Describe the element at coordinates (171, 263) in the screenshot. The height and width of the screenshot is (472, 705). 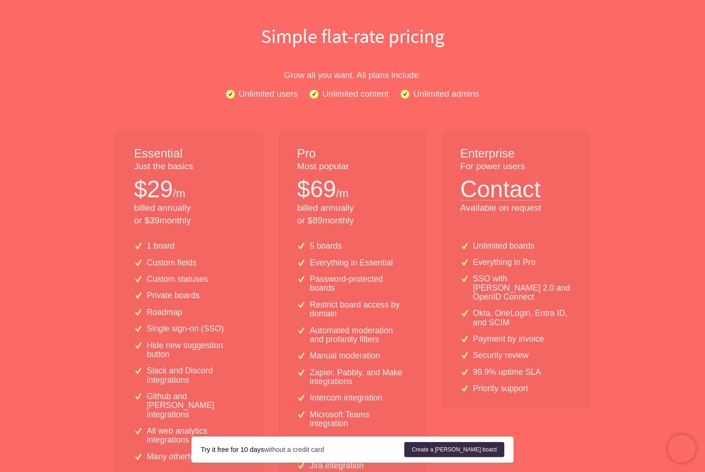
I see `p: Custom fields` at that location.